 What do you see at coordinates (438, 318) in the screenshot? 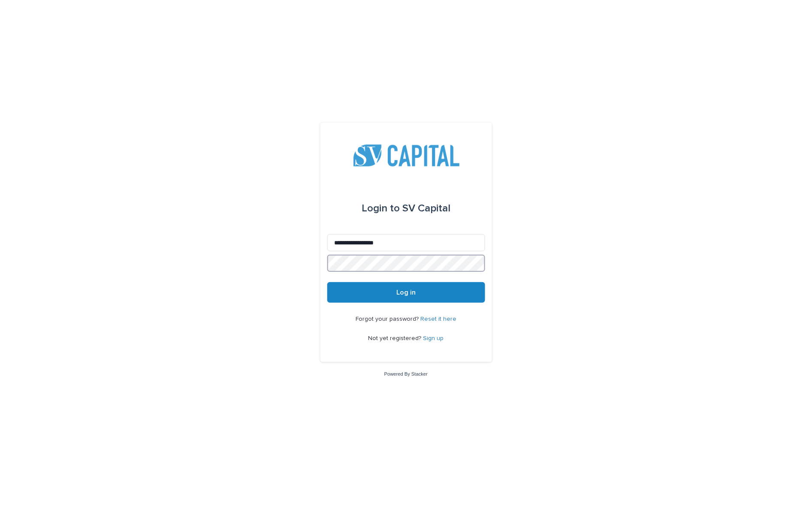
I see `a: Reset it here` at bounding box center [438, 318].